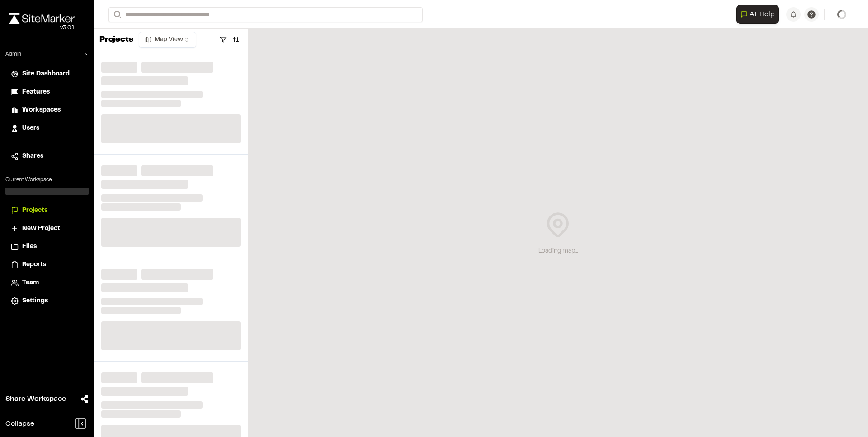  Describe the element at coordinates (41, 229) in the screenshot. I see `span: New Project` at that location.